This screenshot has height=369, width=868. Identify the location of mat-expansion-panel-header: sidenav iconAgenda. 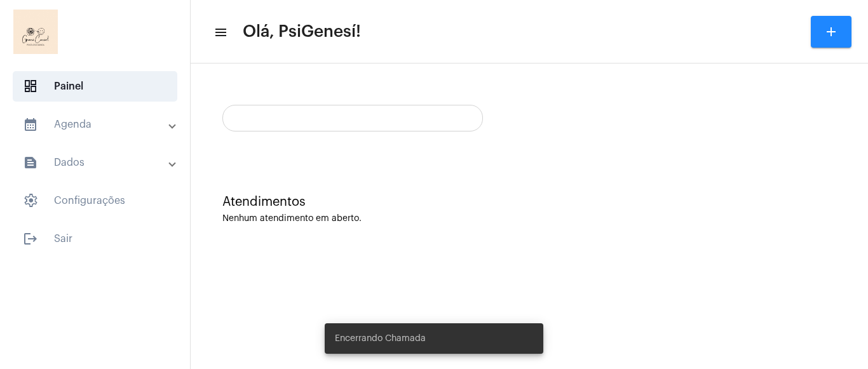
(98, 125).